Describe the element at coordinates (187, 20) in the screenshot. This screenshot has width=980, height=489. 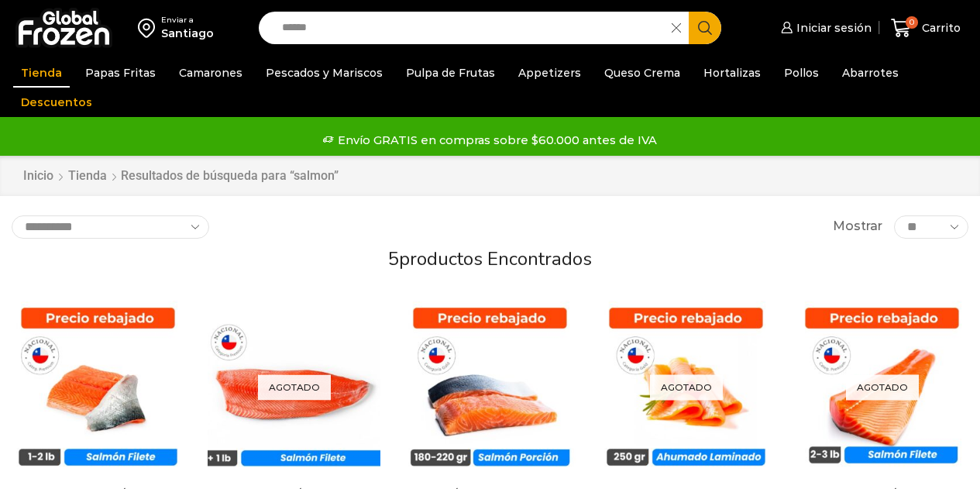
I see `div: Enviar a` at that location.